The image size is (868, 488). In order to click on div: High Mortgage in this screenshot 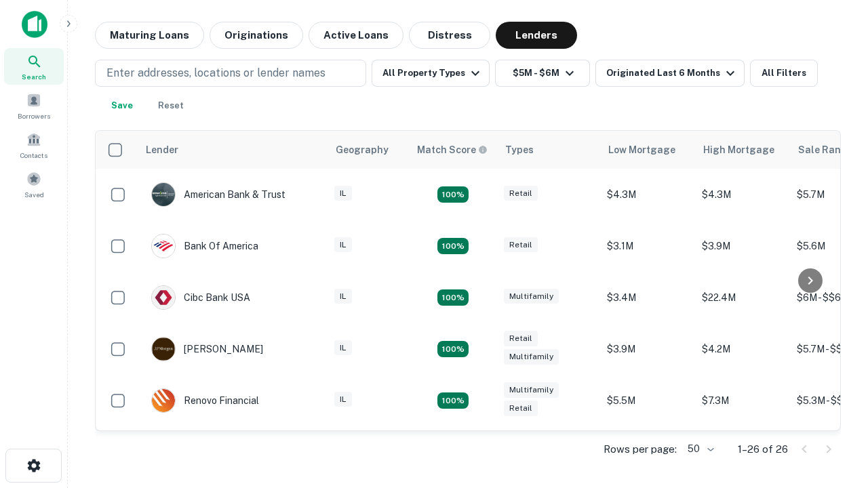, I will do `click(738, 150)`.